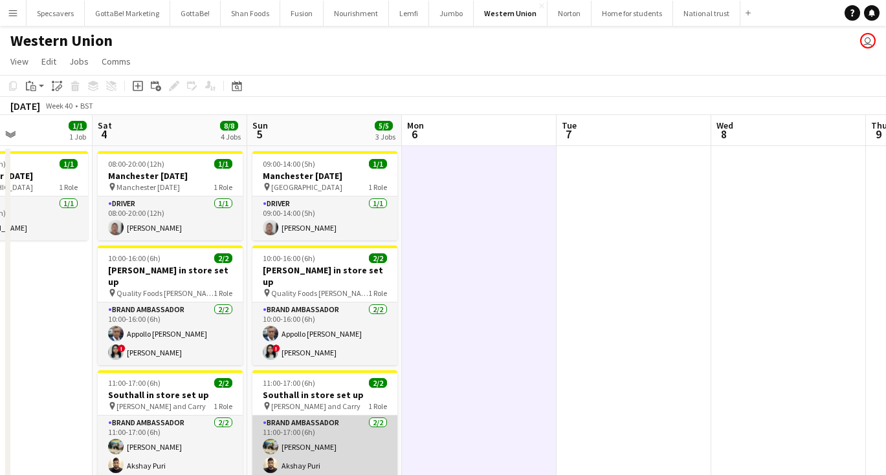  What do you see at coordinates (723, 134) in the screenshot?
I see `span: 8` at bounding box center [723, 134].